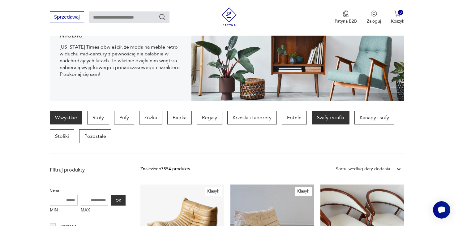 This screenshot has width=454, height=226. What do you see at coordinates (374, 21) in the screenshot?
I see `p: Zaloguj` at bounding box center [374, 21].